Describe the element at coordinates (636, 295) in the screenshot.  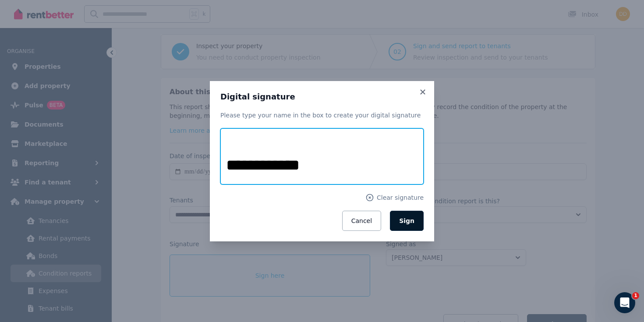
I see `span: 1` at that location.